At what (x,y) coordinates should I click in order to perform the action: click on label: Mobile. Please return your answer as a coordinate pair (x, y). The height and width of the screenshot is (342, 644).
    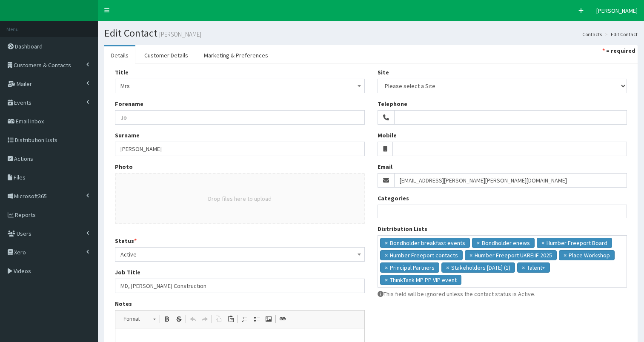
    Looking at the image, I should click on (387, 135).